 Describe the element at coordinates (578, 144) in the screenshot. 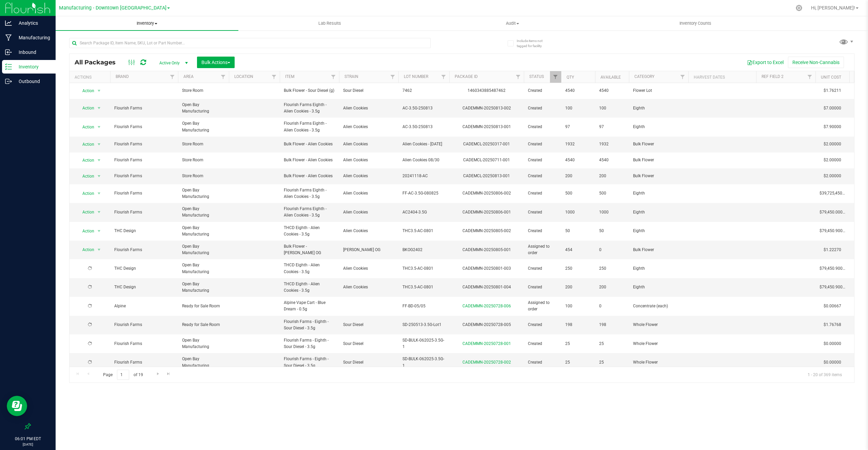

I see `span: 1932` at that location.